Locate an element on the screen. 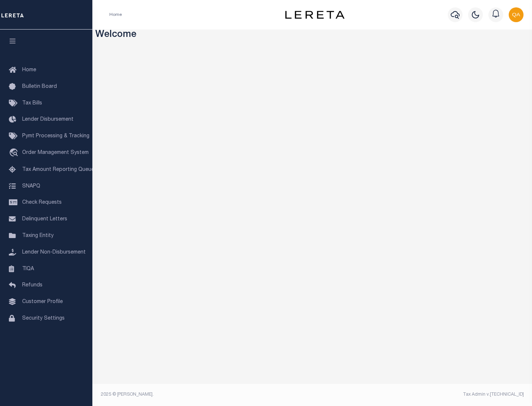 The image size is (532, 406). span: Customer Profile is located at coordinates (42, 302).